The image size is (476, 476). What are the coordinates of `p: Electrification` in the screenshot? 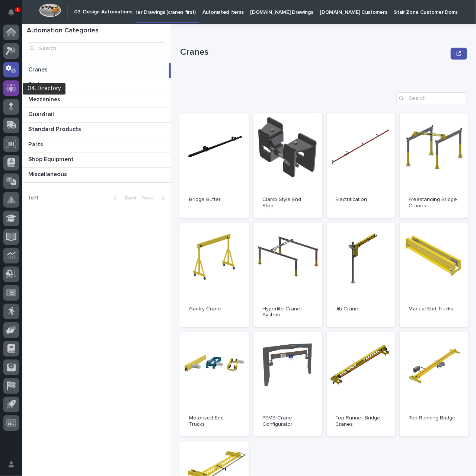 It's located at (361, 200).